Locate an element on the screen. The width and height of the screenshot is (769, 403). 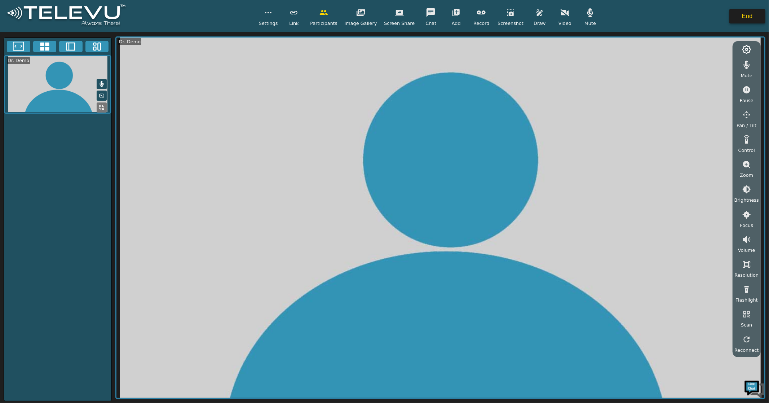
span: Settings is located at coordinates (268, 23).